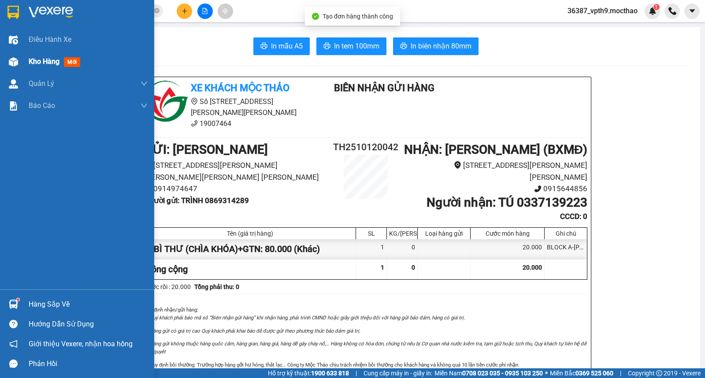 The image size is (705, 378). I want to click on div: 1 BÌ THƯ (CHÌA KHÓA)+GTN: 80.000 (Khác), so click(250, 249).